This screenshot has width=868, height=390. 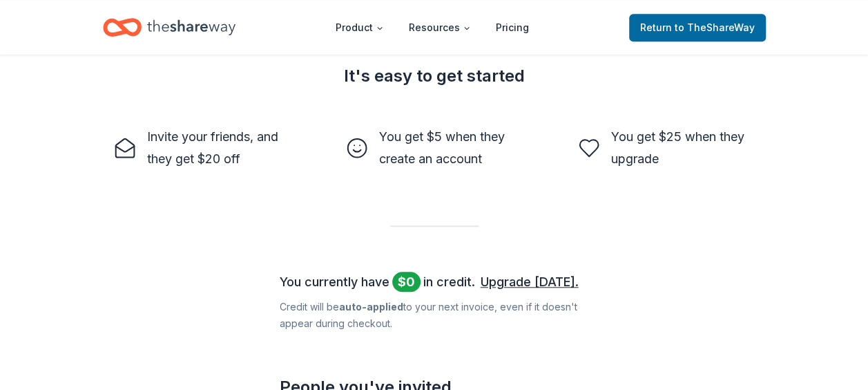 I want to click on div: You get $25 when they upgrade, so click(x=683, y=148).